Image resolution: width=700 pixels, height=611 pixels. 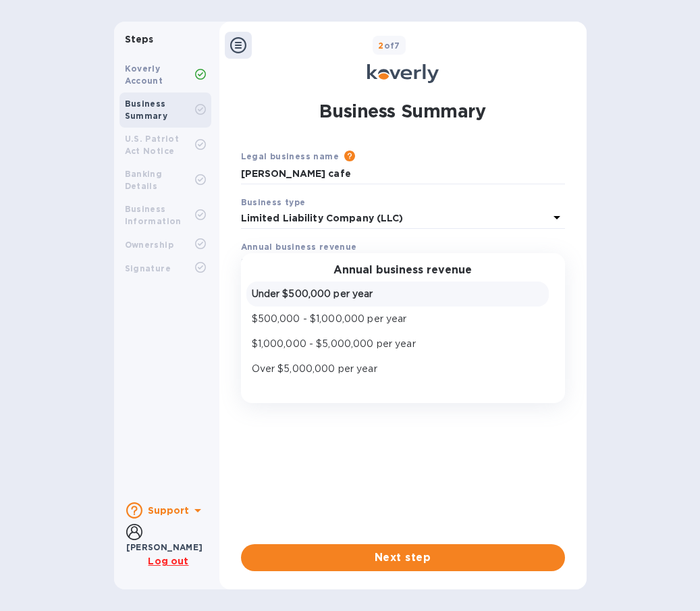 I want to click on b: Signature, so click(x=148, y=268).